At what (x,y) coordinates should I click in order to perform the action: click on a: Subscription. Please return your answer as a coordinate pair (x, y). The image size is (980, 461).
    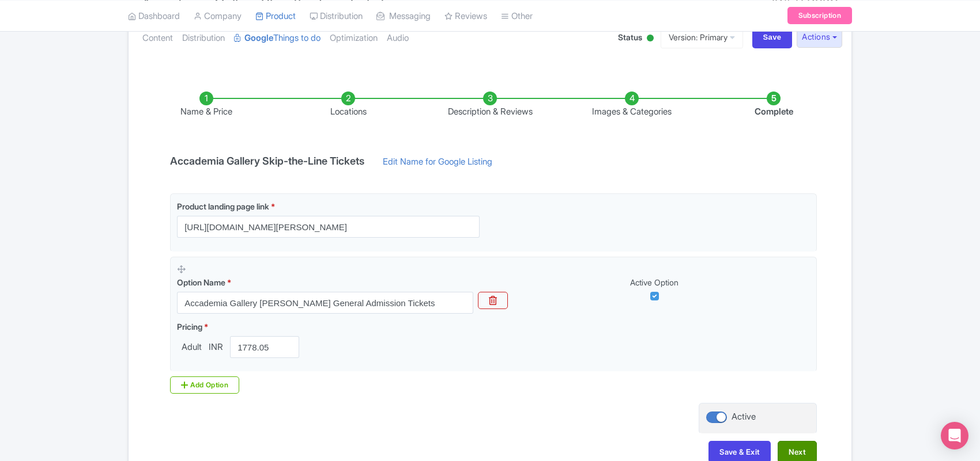
    Looking at the image, I should click on (820, 15).